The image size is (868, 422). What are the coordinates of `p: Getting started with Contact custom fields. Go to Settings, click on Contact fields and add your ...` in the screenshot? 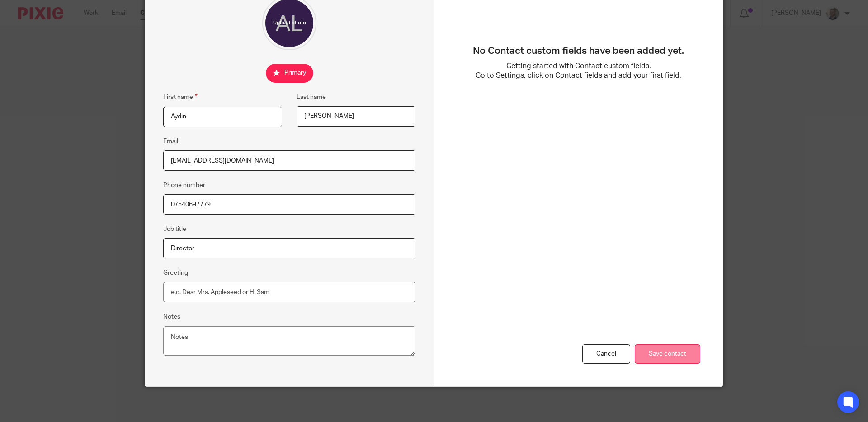 It's located at (578, 71).